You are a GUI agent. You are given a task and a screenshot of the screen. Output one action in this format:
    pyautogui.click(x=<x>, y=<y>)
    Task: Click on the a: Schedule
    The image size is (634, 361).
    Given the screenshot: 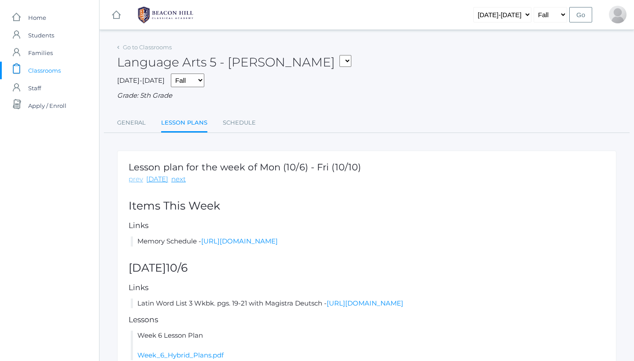 What is the action you would take?
    pyautogui.click(x=239, y=123)
    